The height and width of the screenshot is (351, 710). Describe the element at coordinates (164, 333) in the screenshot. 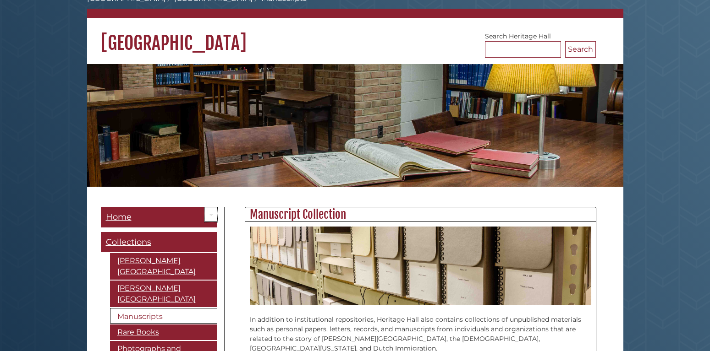

I see `a: Rare Books` at that location.